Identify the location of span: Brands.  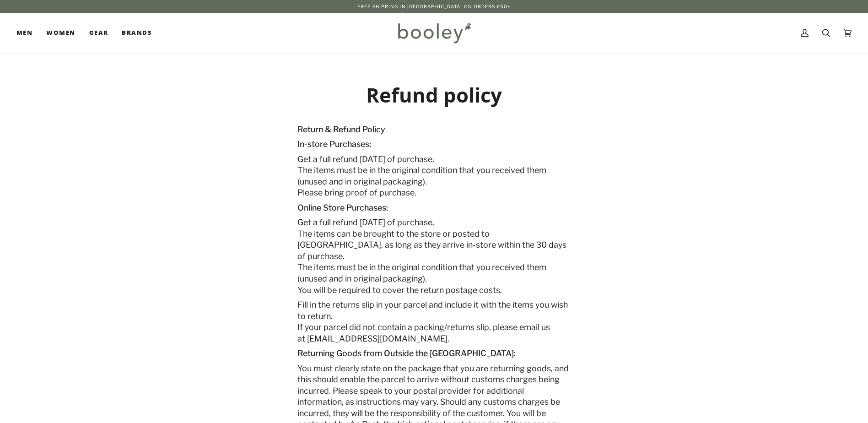
(137, 33).